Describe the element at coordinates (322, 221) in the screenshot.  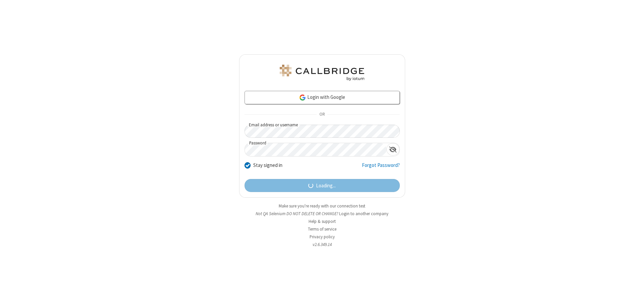
I see `a: Help & support` at that location.